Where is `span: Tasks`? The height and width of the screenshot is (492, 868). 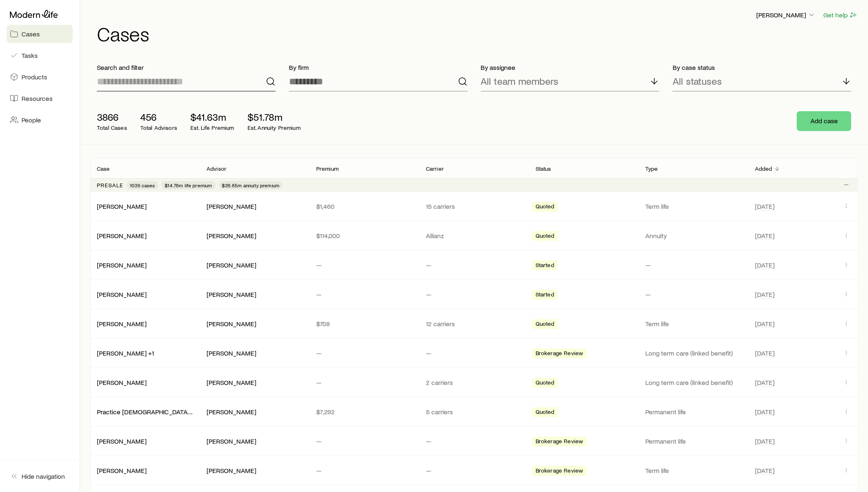
span: Tasks is located at coordinates (29, 55).